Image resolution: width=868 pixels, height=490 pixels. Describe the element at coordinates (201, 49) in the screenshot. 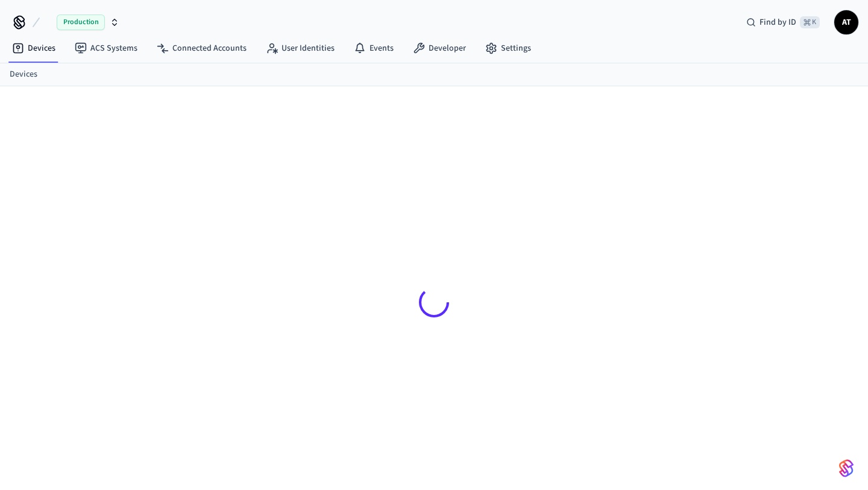

I see `a: Connected Accounts` at that location.